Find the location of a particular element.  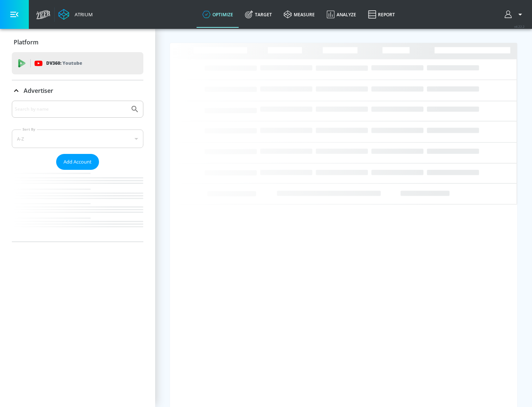

div: Atrium is located at coordinates (82, 14).